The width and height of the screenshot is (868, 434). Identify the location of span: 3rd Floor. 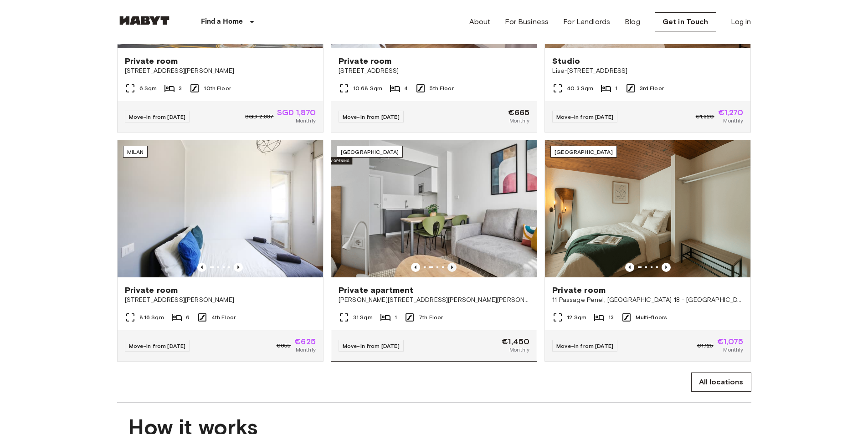
(651, 88).